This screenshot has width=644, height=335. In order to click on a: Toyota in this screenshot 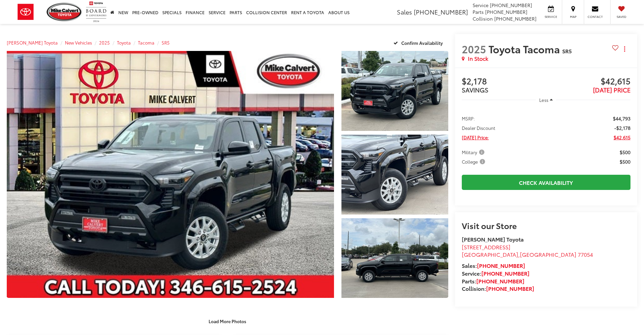, I will do `click(124, 42)`.